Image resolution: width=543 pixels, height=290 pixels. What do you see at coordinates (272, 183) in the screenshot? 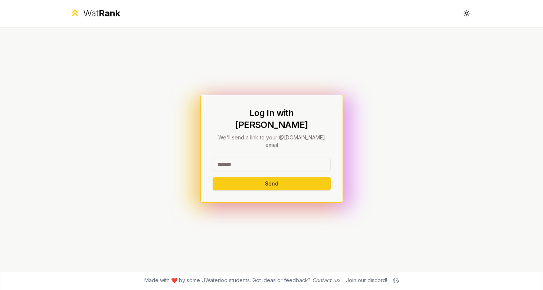
I see `button: Send` at bounding box center [272, 183].